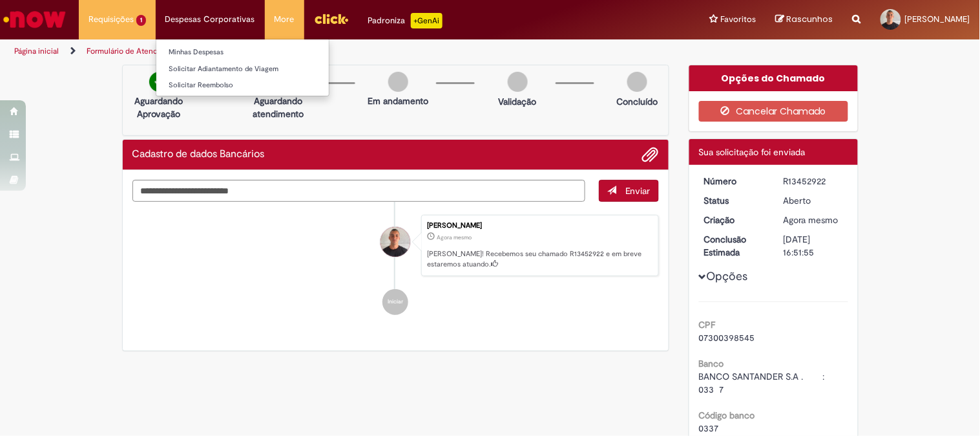 The width and height of the screenshot is (980, 436). I want to click on p: Aguardando Aprovação, so click(159, 107).